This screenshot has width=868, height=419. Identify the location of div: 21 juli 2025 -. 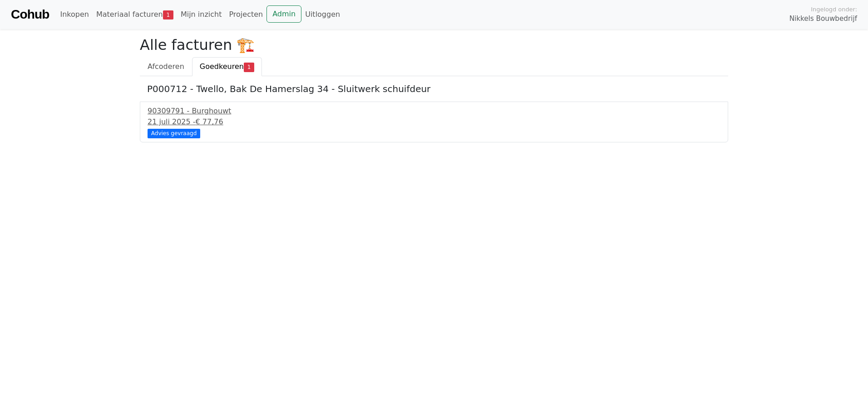
(434, 122).